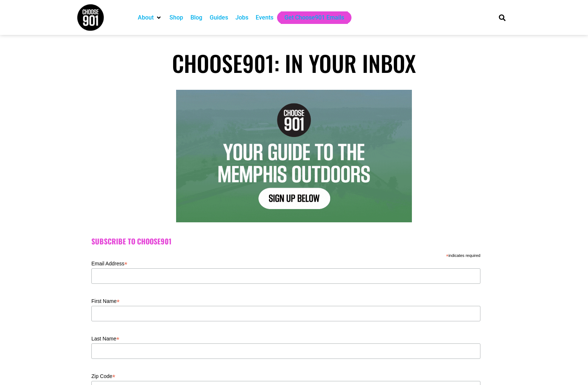  What do you see at coordinates (219, 18) in the screenshot?
I see `div: Guides` at bounding box center [219, 18].